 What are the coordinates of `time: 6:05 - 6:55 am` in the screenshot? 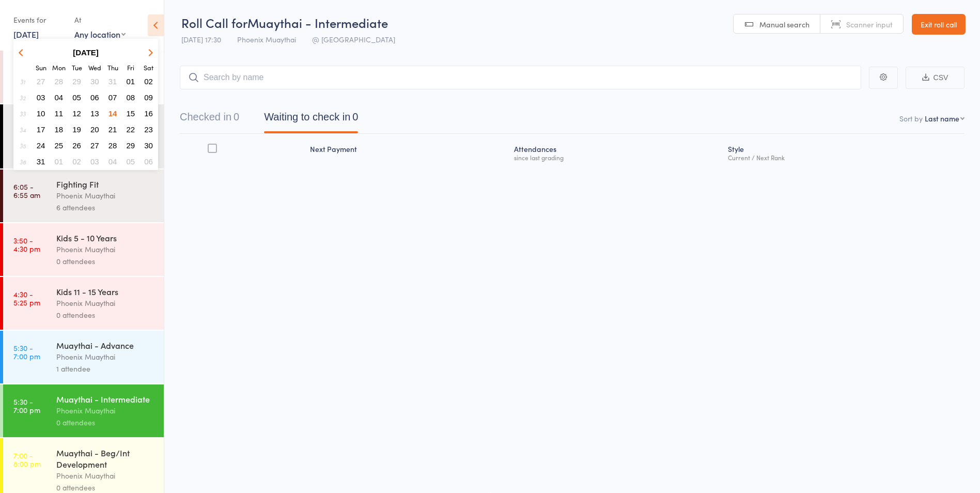 It's located at (27, 191).